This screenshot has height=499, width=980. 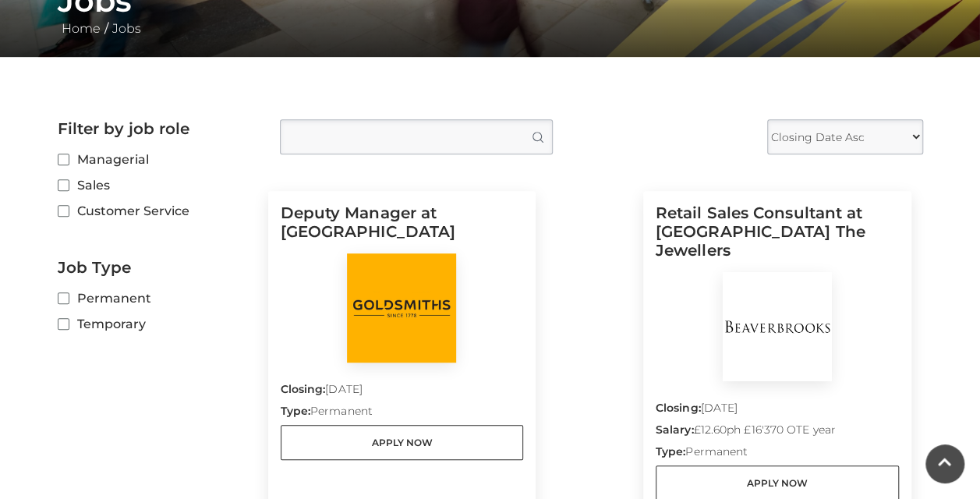 I want to click on img: BeaverBrooks The Jewellers, so click(x=777, y=326).